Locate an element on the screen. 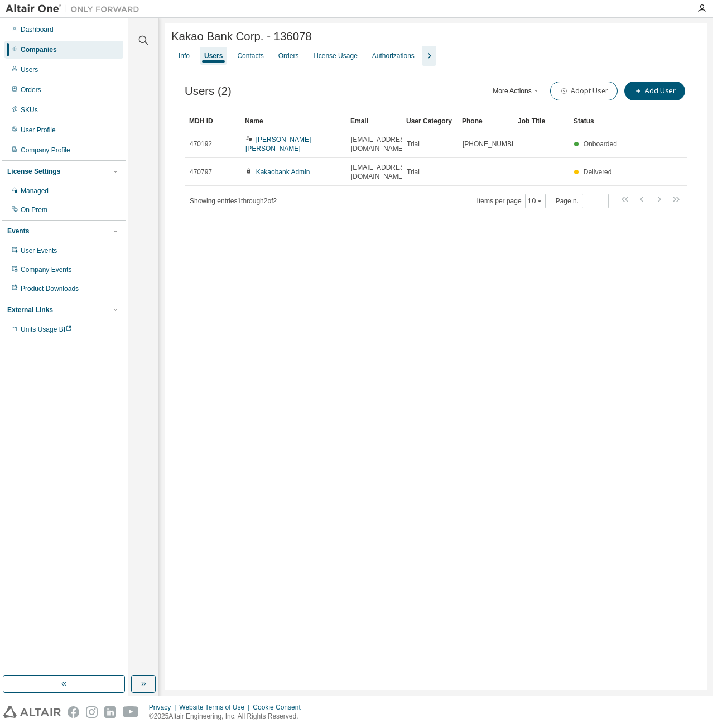  span: Onboarded is located at coordinates (601, 144).